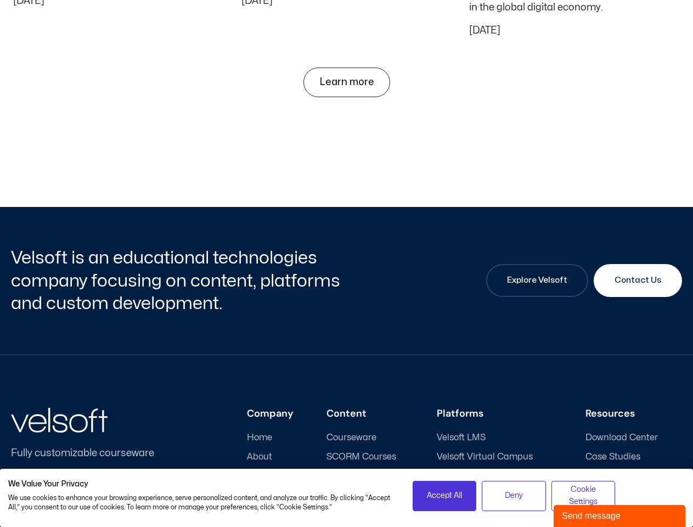 Image resolution: width=693 pixels, height=527 pixels. Describe the element at coordinates (583, 495) in the screenshot. I see `button: Adjust cookie preferences` at that location.